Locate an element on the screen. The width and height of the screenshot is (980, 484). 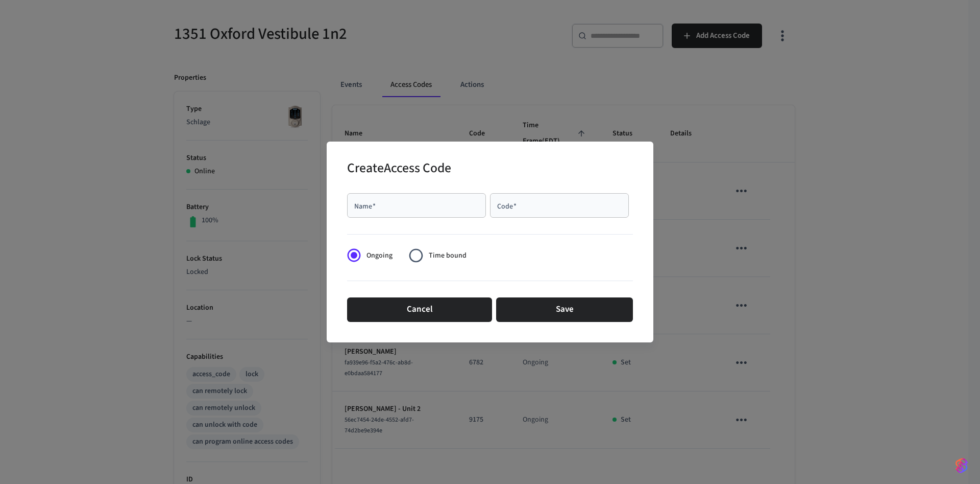
h2: Create Access Code is located at coordinates (399, 170).